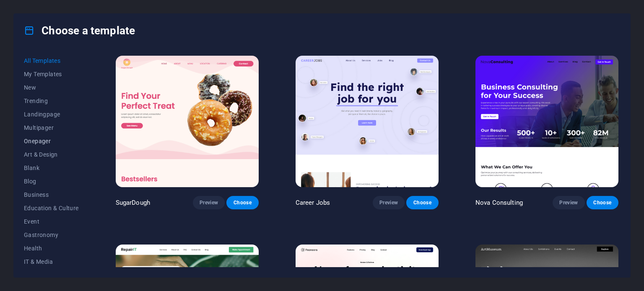  I want to click on button: Event, so click(51, 222).